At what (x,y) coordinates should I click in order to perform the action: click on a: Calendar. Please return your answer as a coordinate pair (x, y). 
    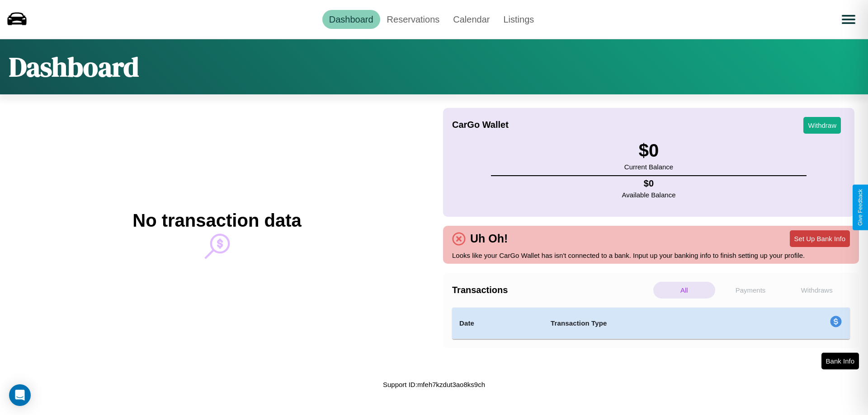
    Looking at the image, I should click on (471, 20).